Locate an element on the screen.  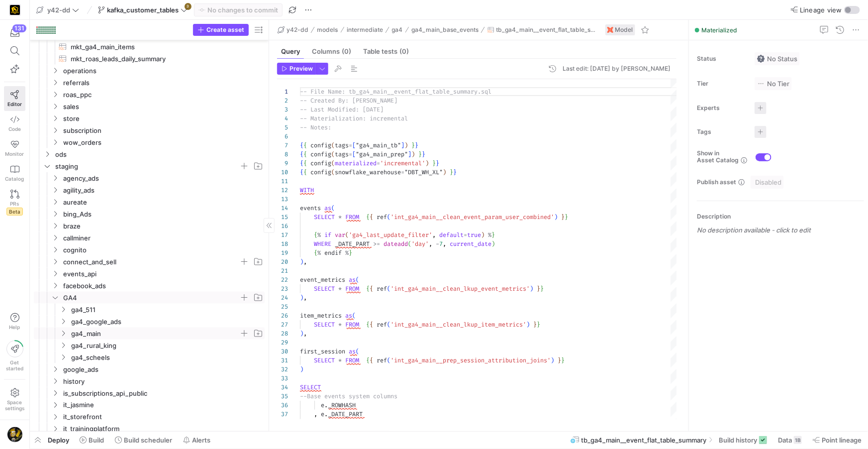
span: y.sql is located at coordinates (482, 91).